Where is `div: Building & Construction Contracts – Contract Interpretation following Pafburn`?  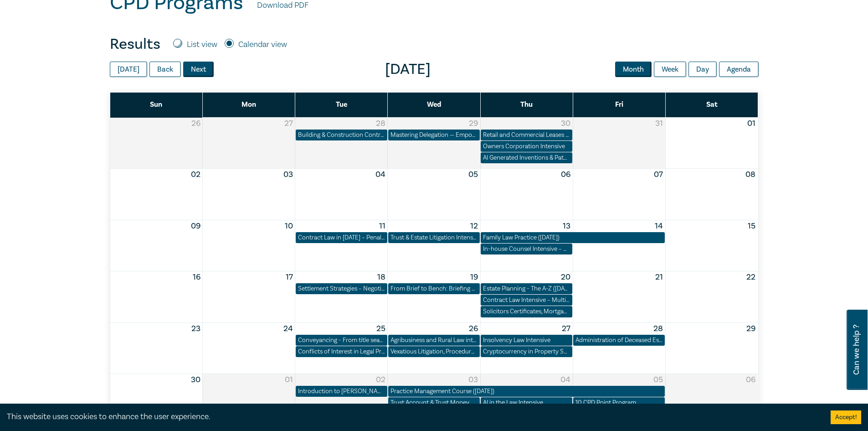 div: Building & Construction Contracts – Contract Interpretation following Pafburn is located at coordinates (342, 135).